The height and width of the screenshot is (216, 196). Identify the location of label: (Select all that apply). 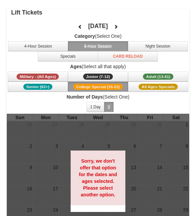
(98, 66).